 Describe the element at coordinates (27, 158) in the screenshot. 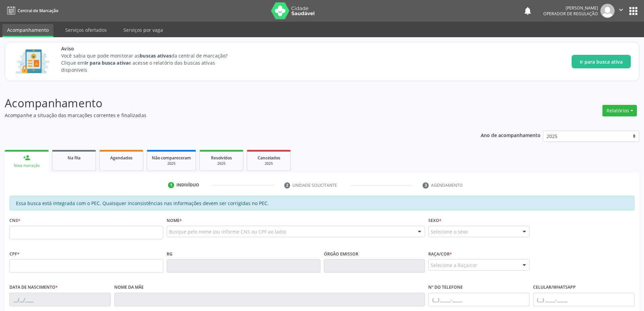

I see `div: person_add` at that location.